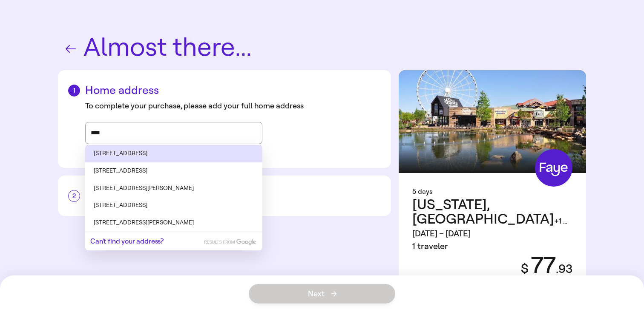  Describe the element at coordinates (174, 133) in the screenshot. I see `input: Street address, city, state` at that location.